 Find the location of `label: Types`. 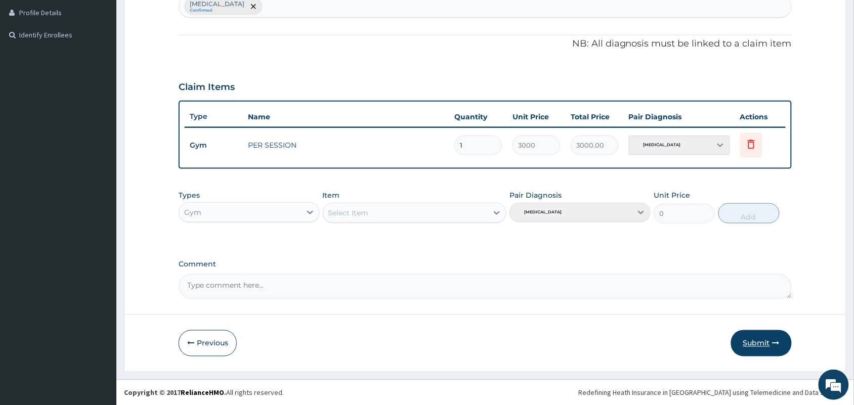

label: Types is located at coordinates (189, 195).